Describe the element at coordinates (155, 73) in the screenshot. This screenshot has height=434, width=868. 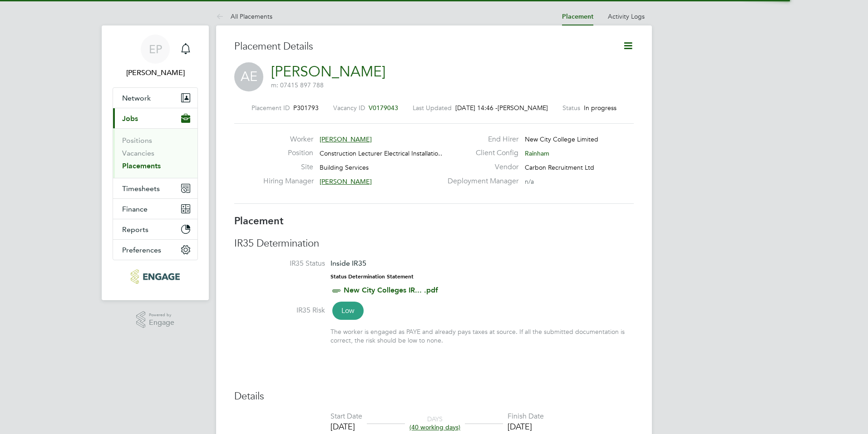
I see `span: Emma Procter` at that location.